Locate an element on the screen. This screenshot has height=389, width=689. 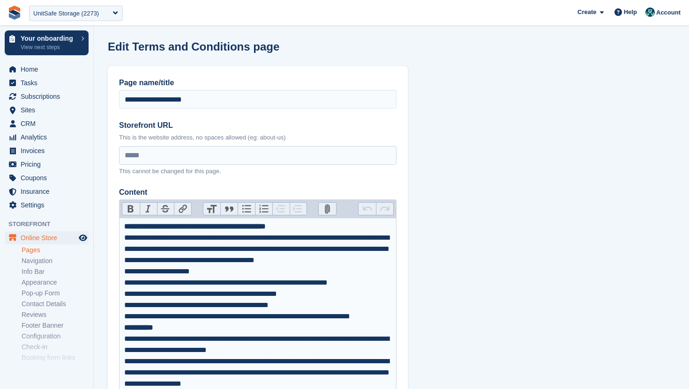
label: Storefront URL is located at coordinates (258, 126).